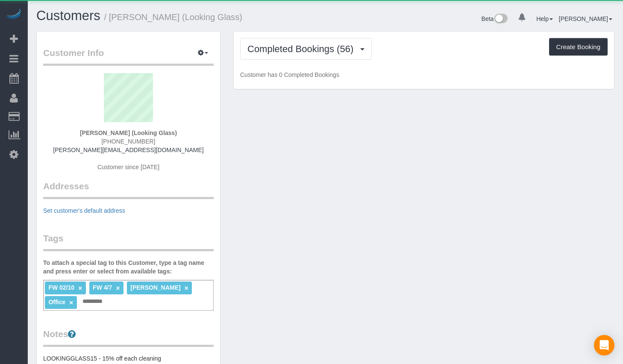 The width and height of the screenshot is (623, 364). What do you see at coordinates (68, 16) in the screenshot?
I see `a: Customers` at bounding box center [68, 16].